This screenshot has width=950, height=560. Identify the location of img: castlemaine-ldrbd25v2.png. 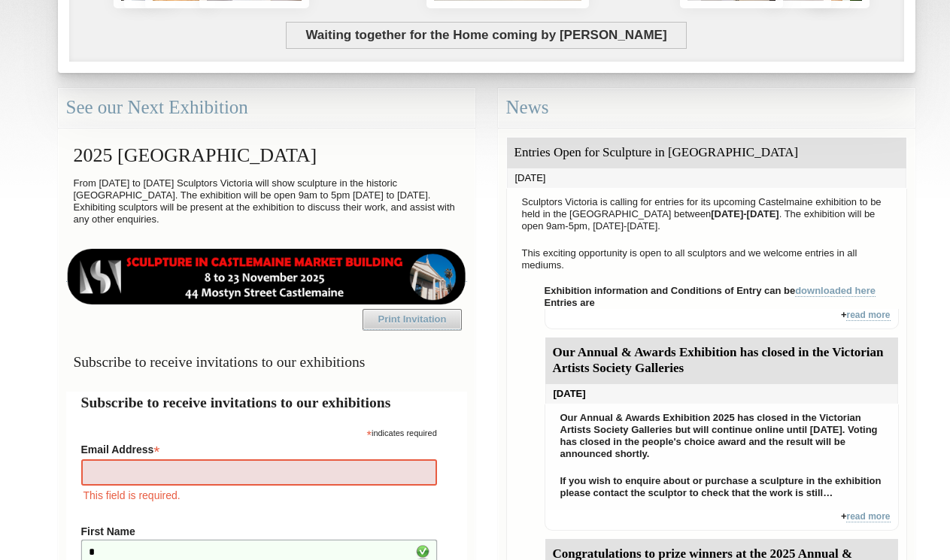
(266, 276).